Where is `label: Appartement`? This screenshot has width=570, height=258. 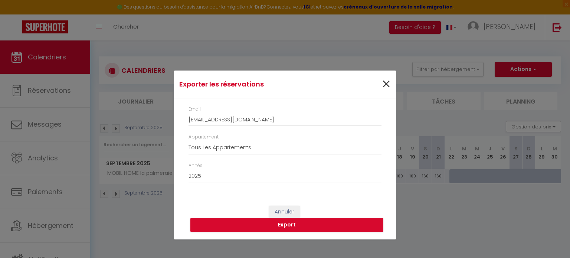
label: Appartement is located at coordinates (203, 137).